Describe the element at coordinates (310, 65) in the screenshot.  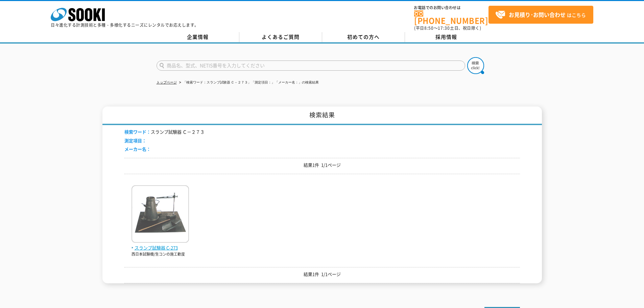
I see `input: 商品名、型式、NETIS番号を入力してください` at that location.